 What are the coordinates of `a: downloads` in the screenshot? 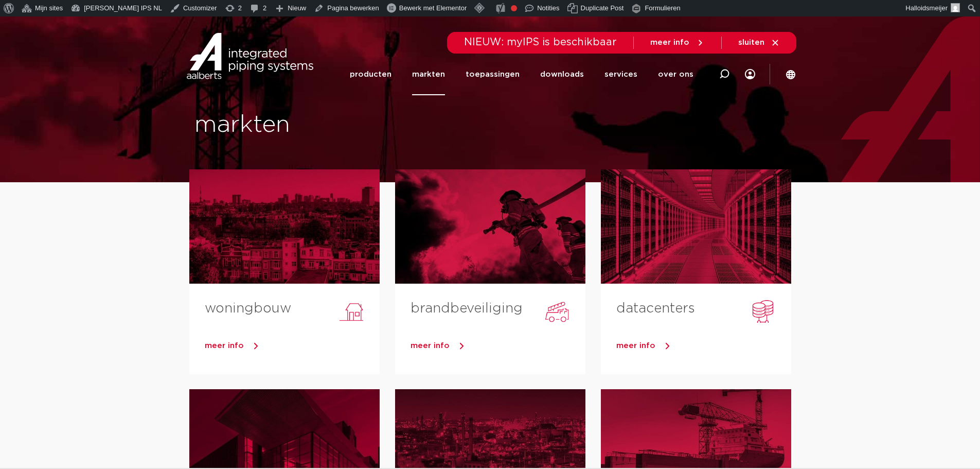 It's located at (562, 74).